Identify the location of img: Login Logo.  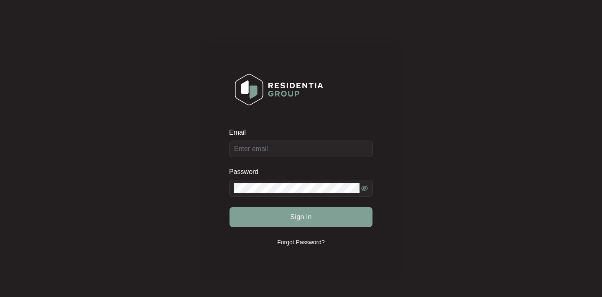
(279, 89).